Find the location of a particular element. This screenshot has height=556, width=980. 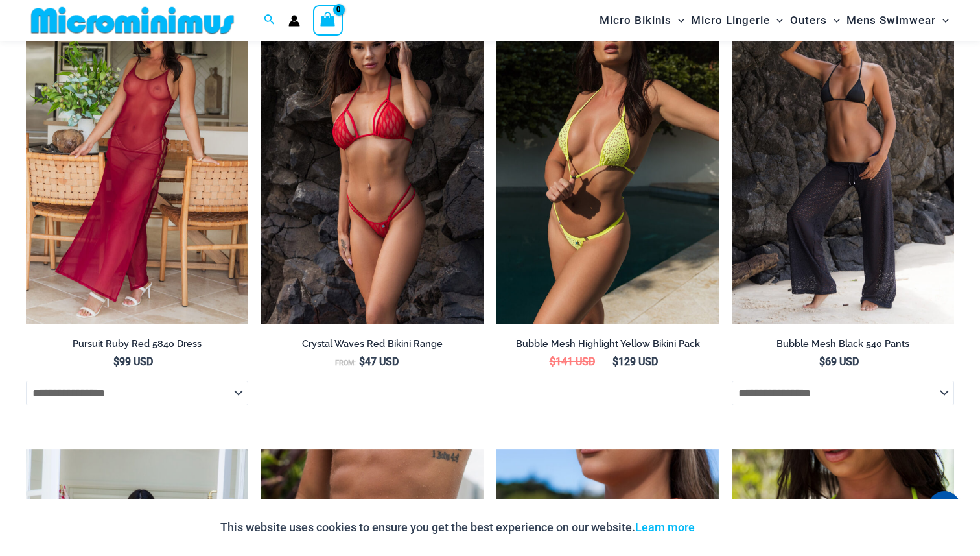

a: Learn more is located at coordinates (665, 527).